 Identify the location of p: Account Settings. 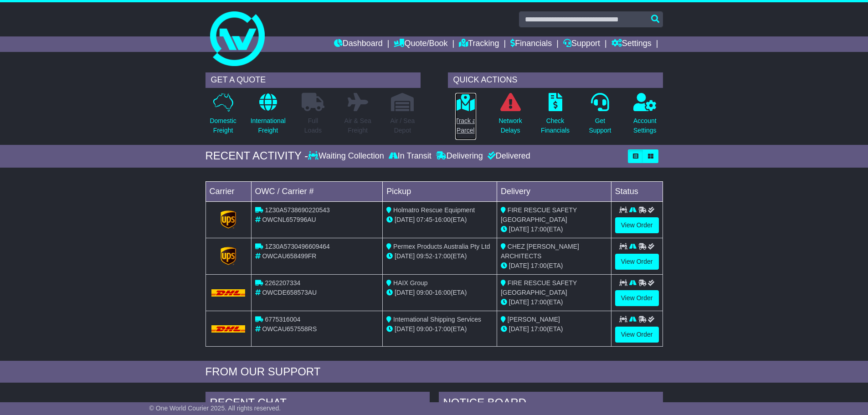
(645, 126).